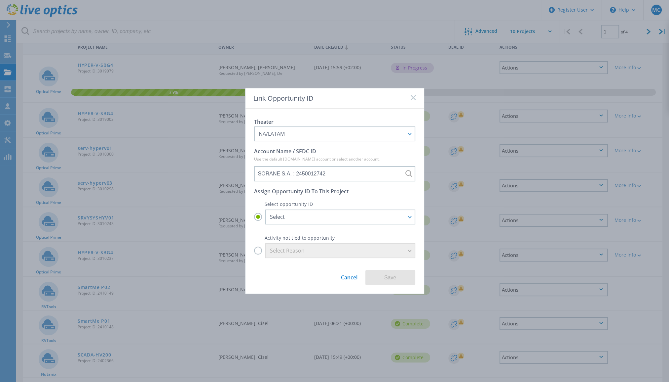 This screenshot has width=669, height=382. Describe the element at coordinates (335, 122) in the screenshot. I see `p: Theater` at that location.